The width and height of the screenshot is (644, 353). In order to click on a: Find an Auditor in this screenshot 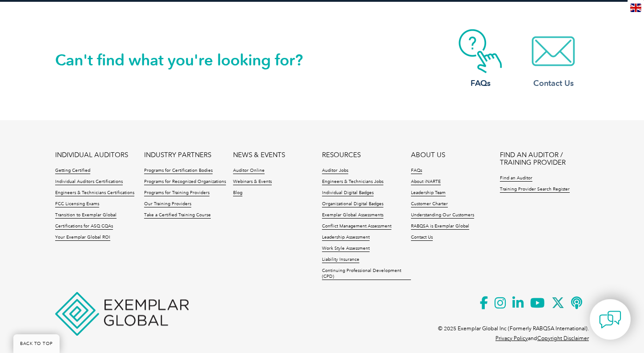, I will do `click(516, 178)`.